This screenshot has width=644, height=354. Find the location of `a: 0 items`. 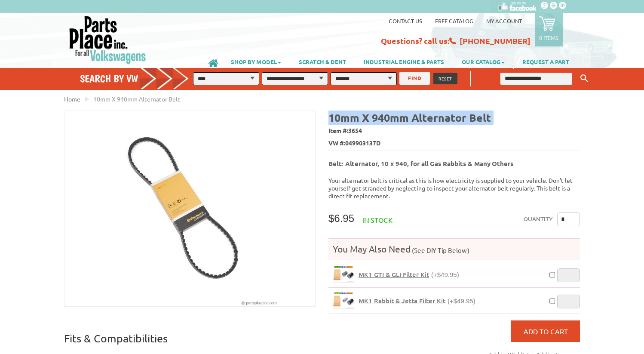

a: 0 items is located at coordinates (548, 30).